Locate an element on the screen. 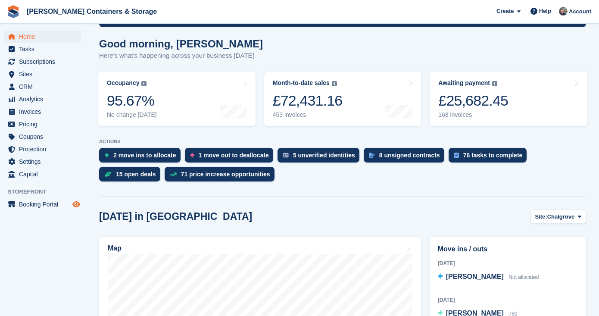  a: 5 unverified identities is located at coordinates (321, 157).